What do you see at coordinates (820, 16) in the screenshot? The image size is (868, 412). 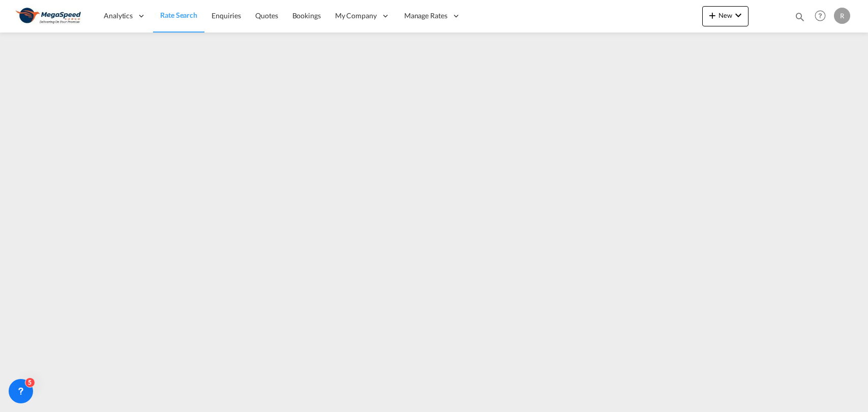 I see `span: Help` at bounding box center [820, 16].